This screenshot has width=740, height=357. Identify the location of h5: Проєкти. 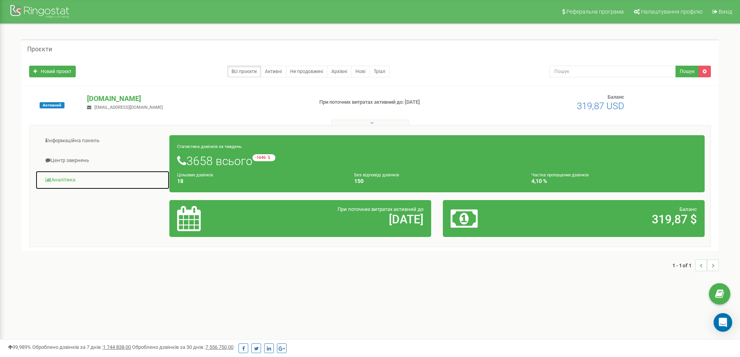
(40, 49).